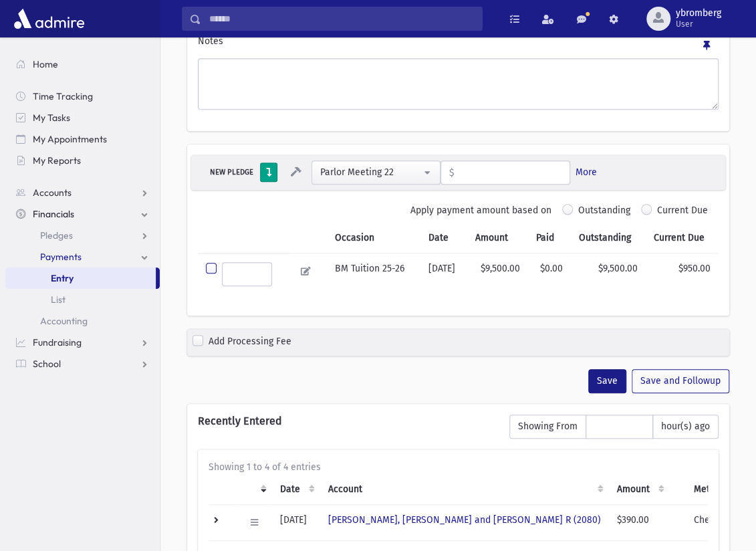  Describe the element at coordinates (56, 235) in the screenshot. I see `span: Pledges` at that location.